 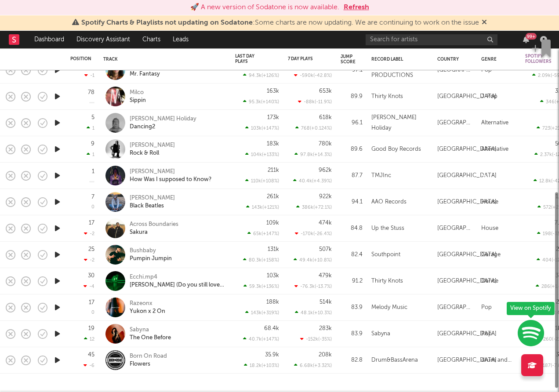 What do you see at coordinates (93, 171) in the screenshot?
I see `div: 1` at bounding box center [93, 171].